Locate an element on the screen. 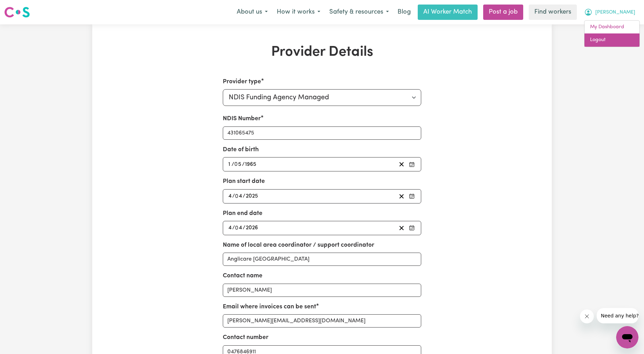 The height and width of the screenshot is (354, 644). button: About us is located at coordinates (252, 12).